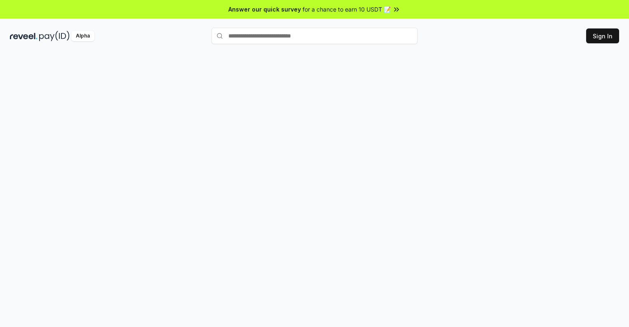  What do you see at coordinates (346, 9) in the screenshot?
I see `span: for a chance to earn 10 USDT 📝` at bounding box center [346, 9].